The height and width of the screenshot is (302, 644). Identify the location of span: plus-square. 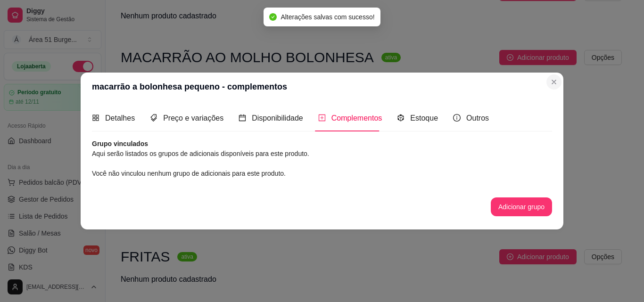
(322, 117).